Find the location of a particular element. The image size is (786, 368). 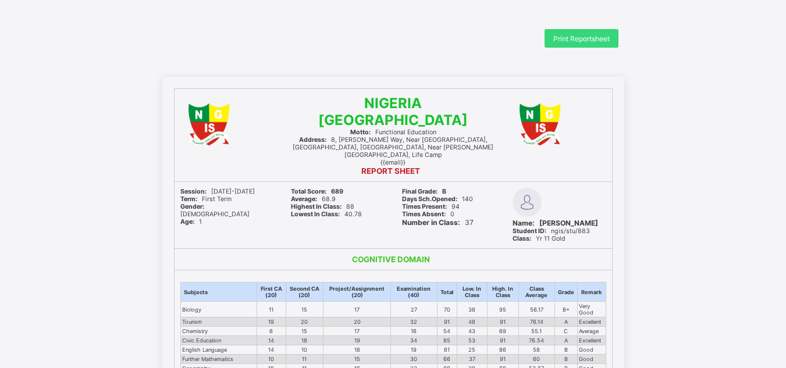

span: 1 is located at coordinates (191, 222).